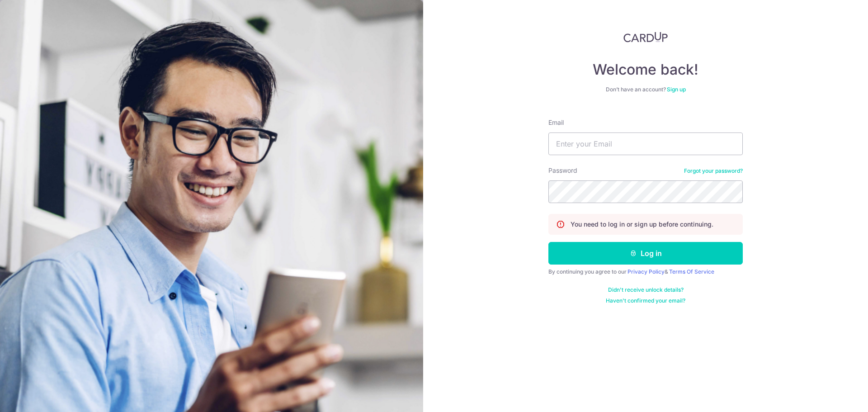 This screenshot has width=868, height=412. Describe the element at coordinates (646, 290) in the screenshot. I see `a: Didn't receive unlock details?` at that location.